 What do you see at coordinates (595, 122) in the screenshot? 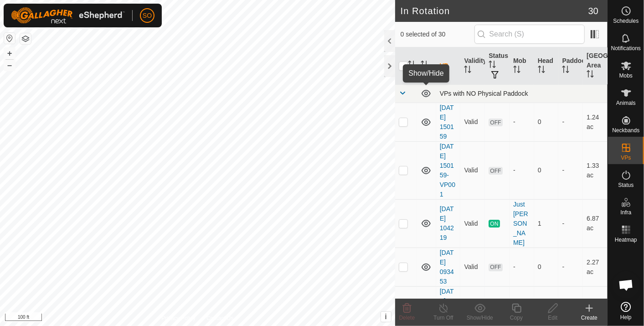
I see `td: 1.24 ac` at bounding box center [595, 122].